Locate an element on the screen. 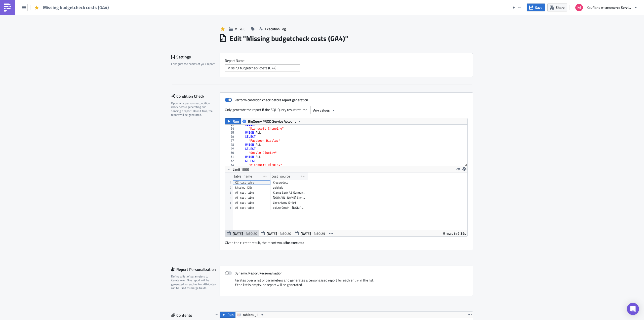  div: 24 is located at coordinates (231, 129).